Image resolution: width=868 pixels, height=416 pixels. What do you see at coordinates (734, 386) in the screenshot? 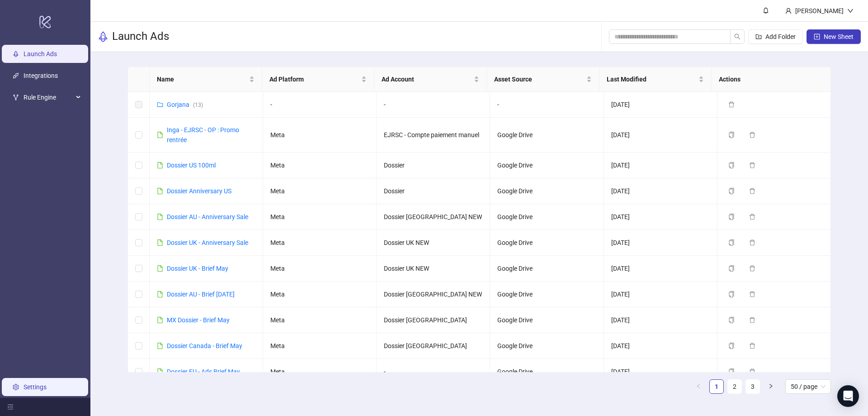
I see `li: 2` at bounding box center [734, 386].